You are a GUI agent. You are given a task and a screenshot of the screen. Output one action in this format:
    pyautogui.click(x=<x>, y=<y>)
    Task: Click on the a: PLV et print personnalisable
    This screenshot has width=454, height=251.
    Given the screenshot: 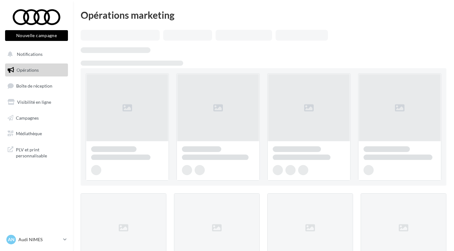 What is the action you would take?
    pyautogui.click(x=37, y=152)
    